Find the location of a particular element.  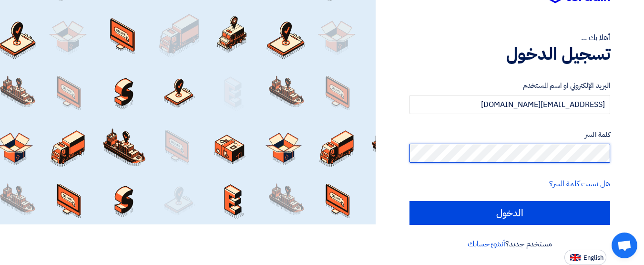

input: أدخل بريد العمل الإلكتروني او اسم المستخدم الخاص بك ... is located at coordinates (510, 105).